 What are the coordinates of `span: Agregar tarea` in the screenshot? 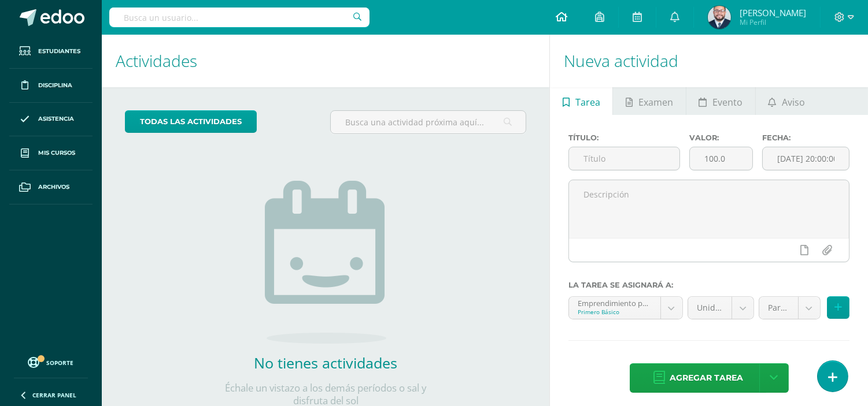 It's located at (706, 378).